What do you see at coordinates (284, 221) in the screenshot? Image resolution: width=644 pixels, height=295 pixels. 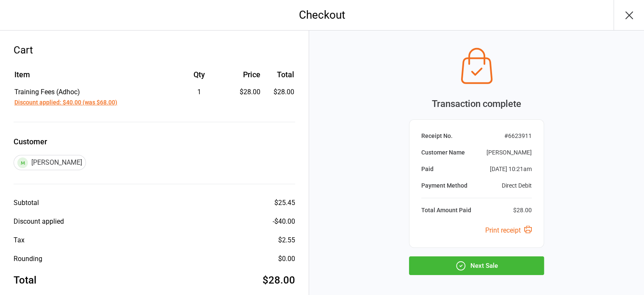 I see `div: - $40.00` at bounding box center [284, 221].